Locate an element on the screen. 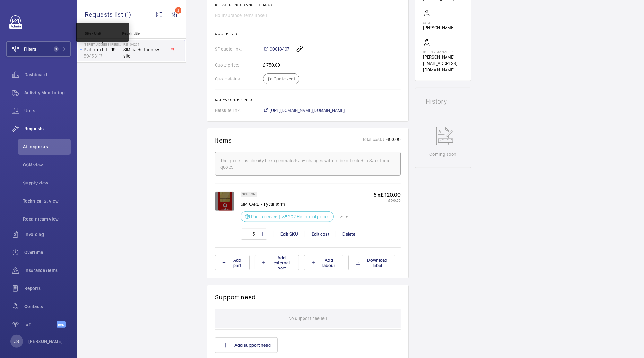  button: Add external part is located at coordinates (277, 263).